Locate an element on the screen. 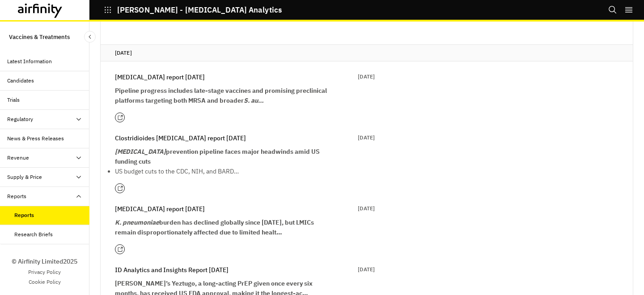  strong: prevention pipeline faces major headwinds amid US funding cuts is located at coordinates (218, 157).